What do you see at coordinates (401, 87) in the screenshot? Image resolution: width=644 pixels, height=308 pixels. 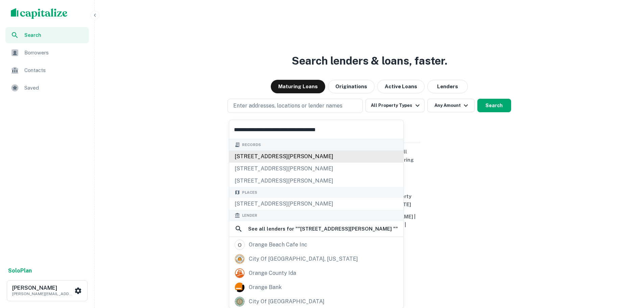 I see `button: Active Loans` at bounding box center [401, 87].